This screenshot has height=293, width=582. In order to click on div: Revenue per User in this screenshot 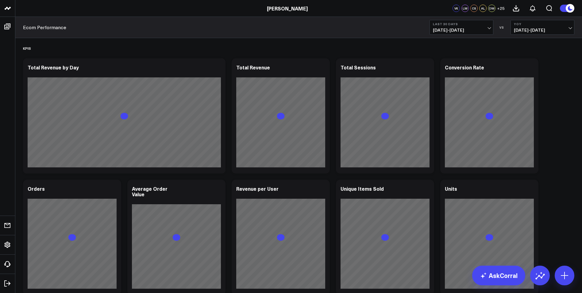, I will do `click(258, 189)`.